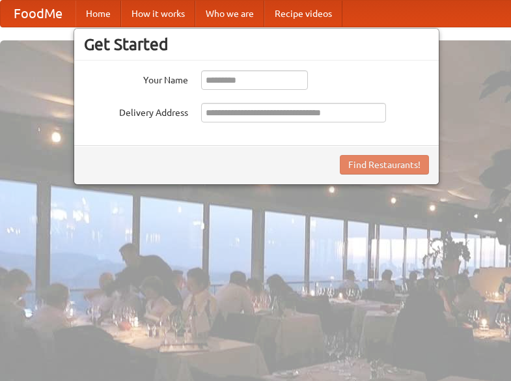 The height and width of the screenshot is (381, 511). What do you see at coordinates (303, 14) in the screenshot?
I see `a: Recipe videos` at bounding box center [303, 14].